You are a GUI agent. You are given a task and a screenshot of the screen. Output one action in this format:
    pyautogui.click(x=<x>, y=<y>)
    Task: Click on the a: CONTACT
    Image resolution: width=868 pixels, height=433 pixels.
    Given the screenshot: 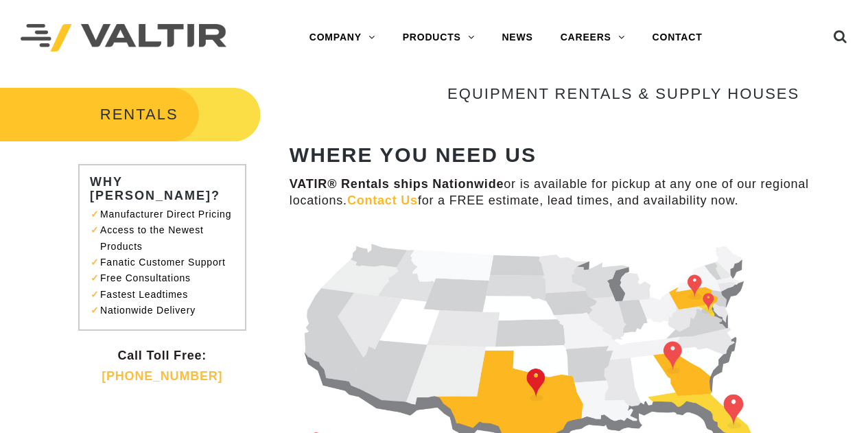 What is the action you would take?
    pyautogui.click(x=677, y=38)
    